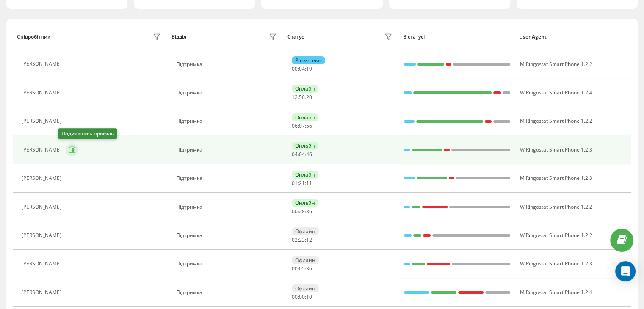  What do you see at coordinates (556, 92) in the screenshot?
I see `span: W Ringostat Smart Phone 1.2.4` at bounding box center [556, 92].